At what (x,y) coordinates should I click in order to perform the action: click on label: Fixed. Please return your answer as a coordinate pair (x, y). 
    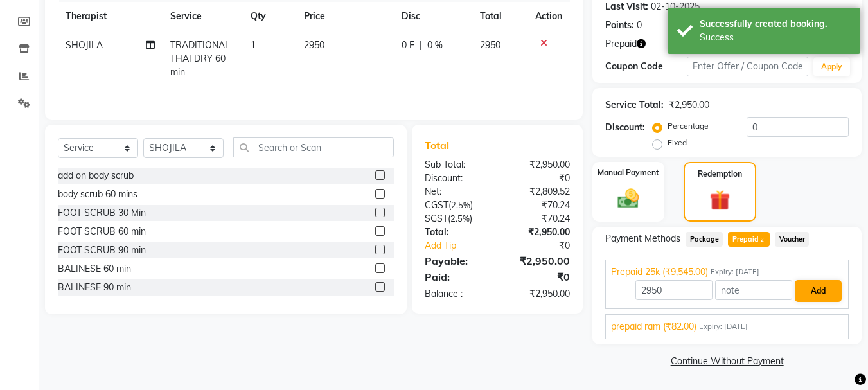
    Looking at the image, I should click on (677, 143).